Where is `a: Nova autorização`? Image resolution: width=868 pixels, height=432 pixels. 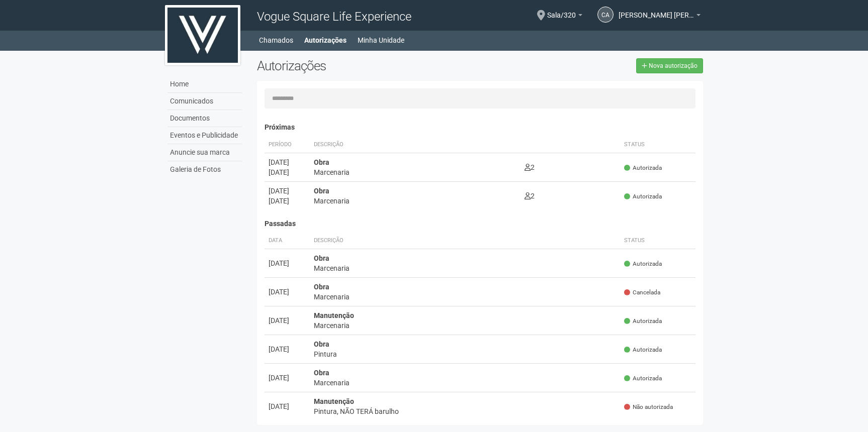
a: Nova autorização is located at coordinates (669, 66).